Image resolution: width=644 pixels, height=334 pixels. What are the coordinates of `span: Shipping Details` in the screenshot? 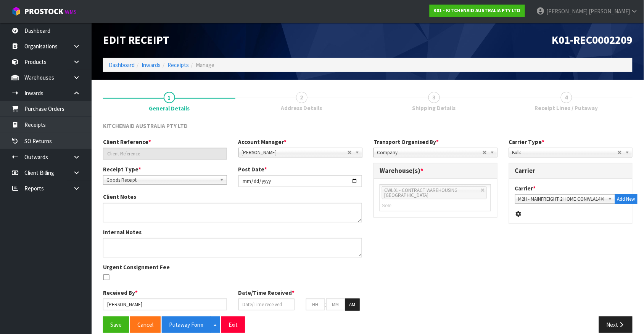 It's located at (434, 108).